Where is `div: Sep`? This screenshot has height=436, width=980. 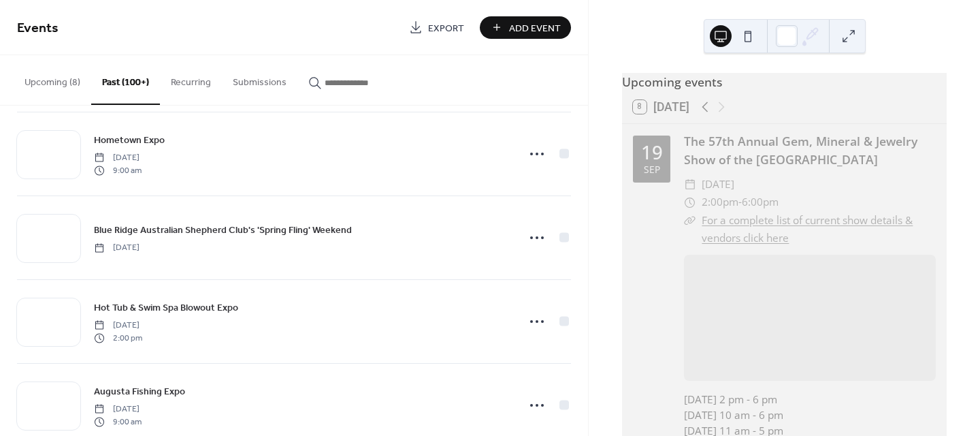 div: Sep is located at coordinates (652, 170).